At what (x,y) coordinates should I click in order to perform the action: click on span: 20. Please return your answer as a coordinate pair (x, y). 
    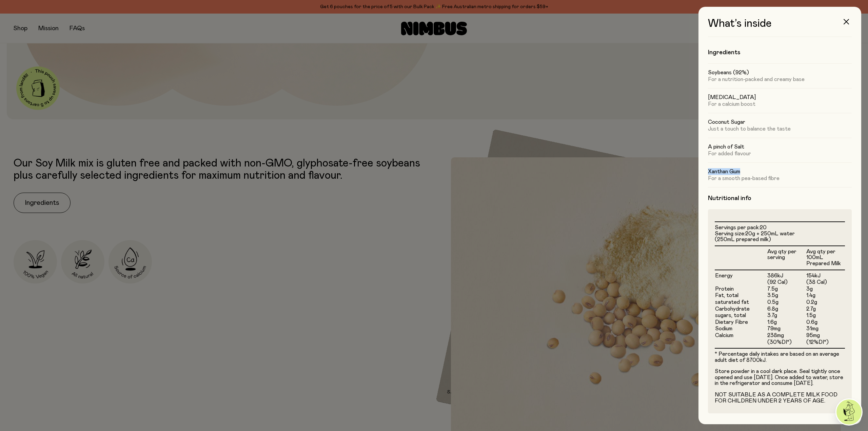
    Looking at the image, I should click on (763, 227).